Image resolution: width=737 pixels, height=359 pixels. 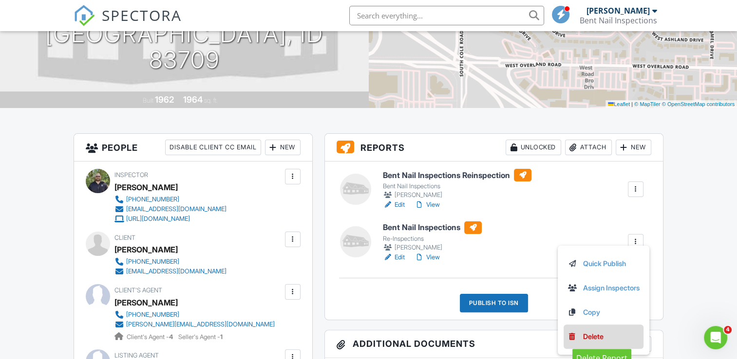 I want to click on h6: Bent Nail Inspections Reinspection, so click(x=457, y=175).